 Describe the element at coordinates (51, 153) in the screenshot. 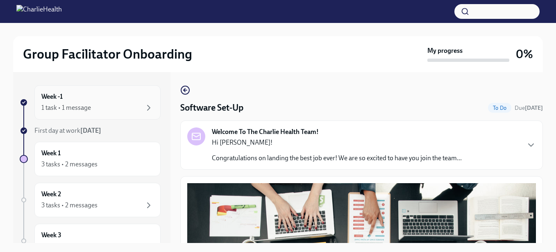

I see `h6: Week 1` at that location.